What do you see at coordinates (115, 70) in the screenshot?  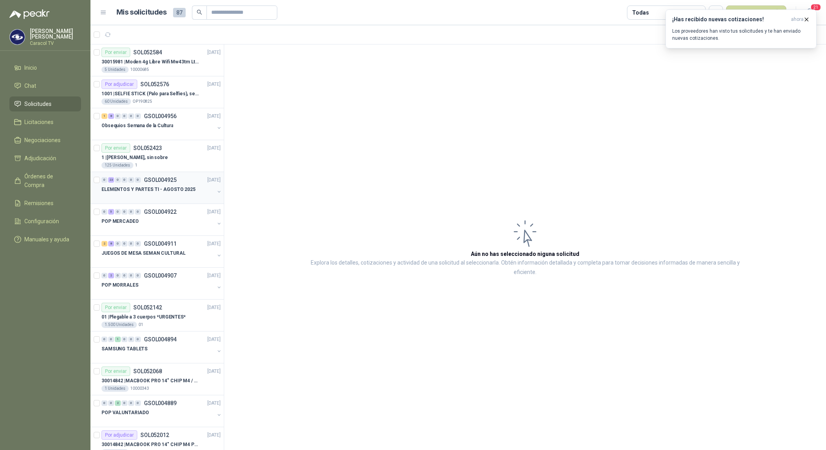 I see `div: 5 Unidades` at bounding box center [115, 70].